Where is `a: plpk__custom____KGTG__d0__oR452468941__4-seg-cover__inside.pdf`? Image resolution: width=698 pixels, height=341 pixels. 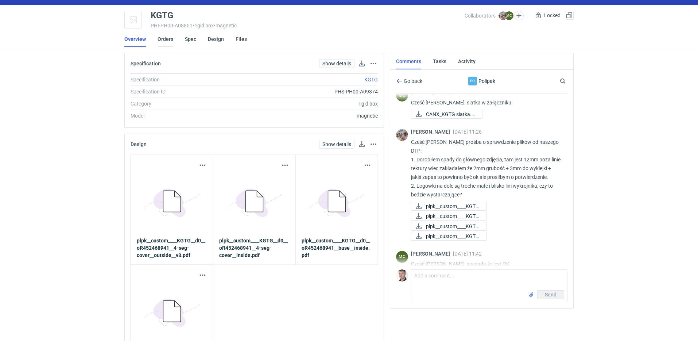 a: plpk__custom____KGTG__d0__oR452468941__4-seg-cover__inside.pdf is located at coordinates (254, 248).